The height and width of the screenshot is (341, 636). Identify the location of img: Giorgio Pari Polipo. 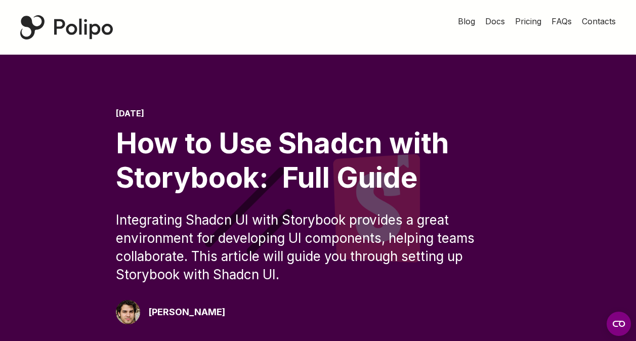
(128, 312).